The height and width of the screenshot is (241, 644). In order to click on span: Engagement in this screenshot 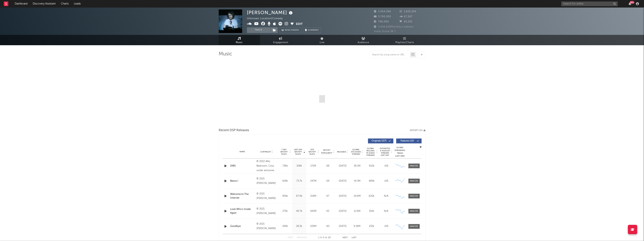, I will do `click(281, 43)`.